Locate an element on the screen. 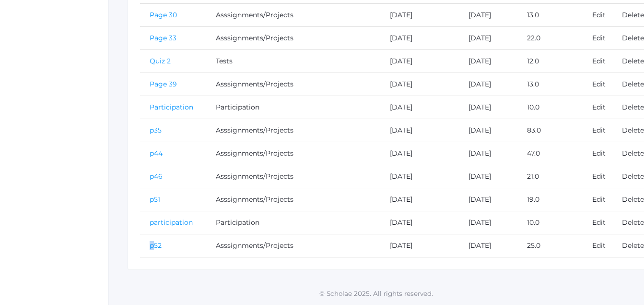 This screenshot has width=644, height=305. a: Page 30 is located at coordinates (163, 15).